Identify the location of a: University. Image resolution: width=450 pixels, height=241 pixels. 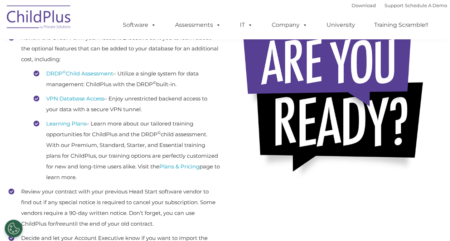
(341, 25).